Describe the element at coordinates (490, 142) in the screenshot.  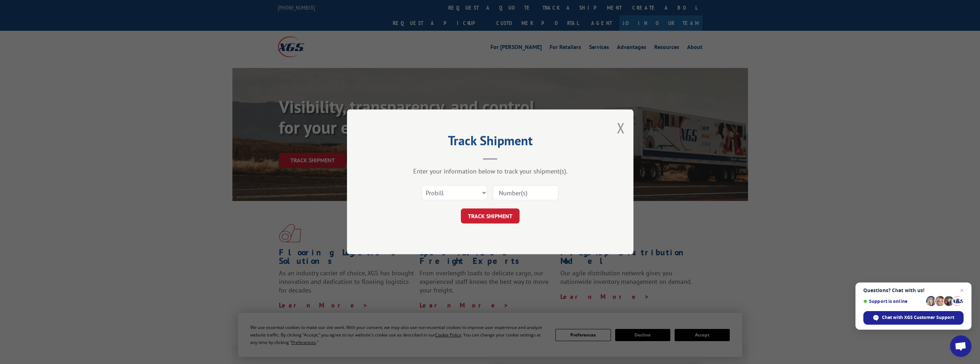
I see `h2: Track Shipment` at that location.